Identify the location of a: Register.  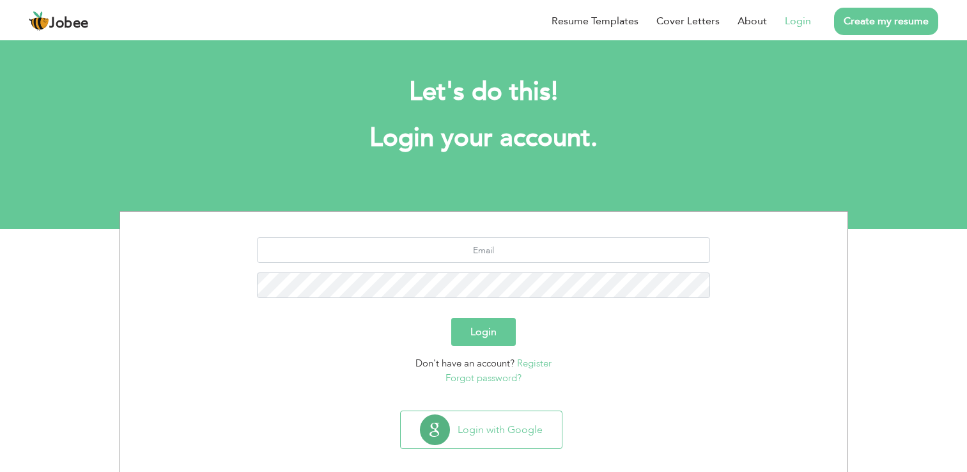
(534, 363).